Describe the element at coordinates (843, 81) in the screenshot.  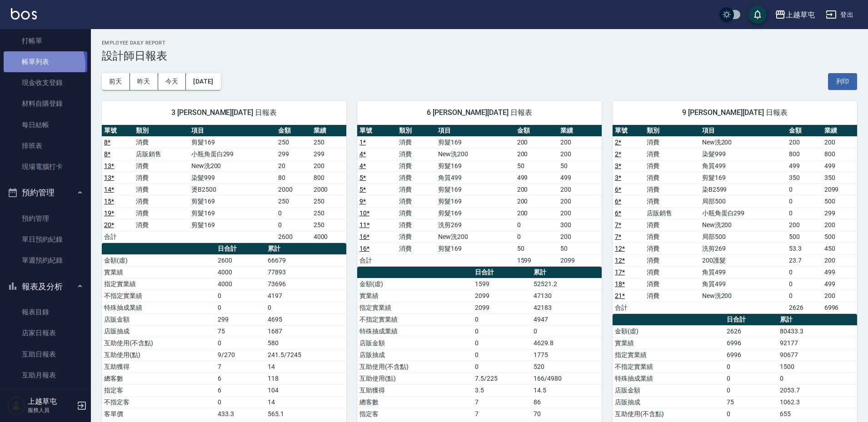
I see `button: 列印` at that location.